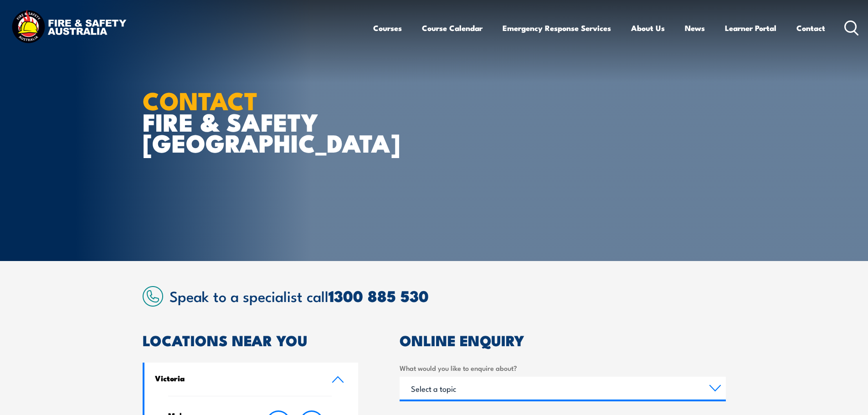  What do you see at coordinates (563, 340) in the screenshot?
I see `h2: ONLINE ENQUIRY` at bounding box center [563, 340].